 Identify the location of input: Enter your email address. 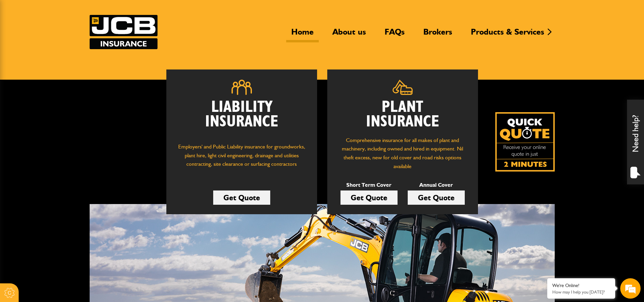
(66, 90).